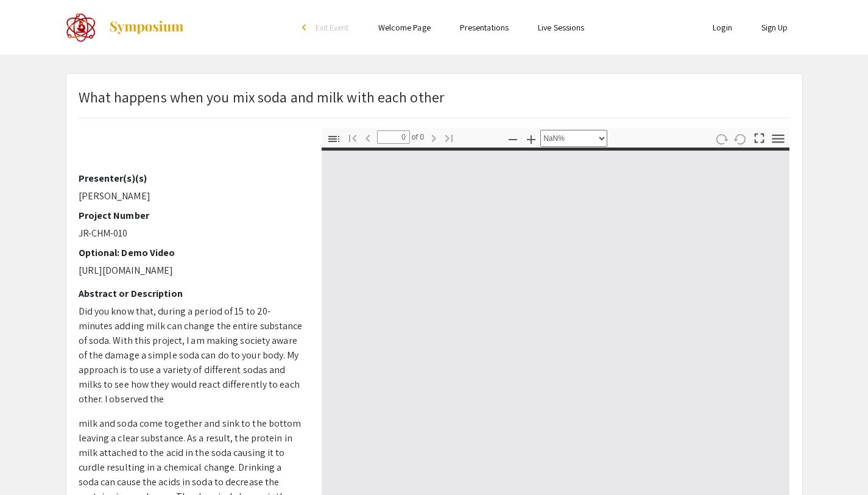  I want to click on p: Did you know that, during a period of 15 to 20-minutes adding milk can change the entire substanc..., so click(191, 356).